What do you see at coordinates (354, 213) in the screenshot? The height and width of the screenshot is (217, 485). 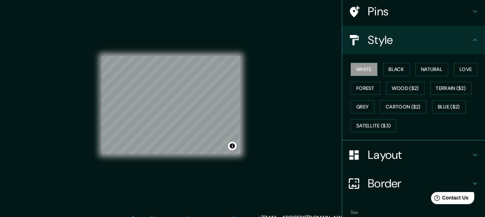 I see `label: Size` at bounding box center [354, 213].